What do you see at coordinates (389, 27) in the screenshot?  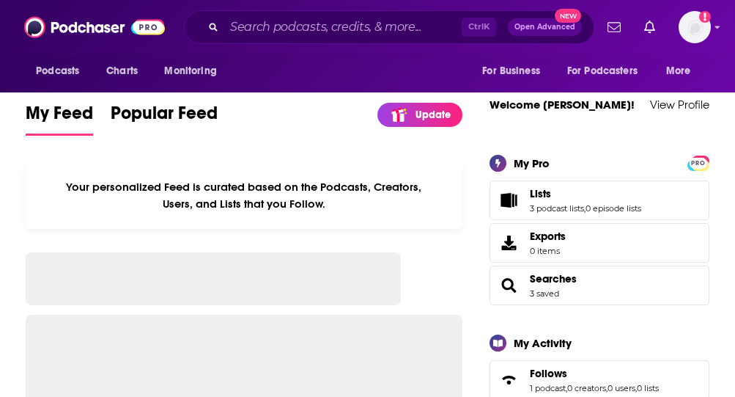 I see `div: Search podcasts, credits, & more...` at bounding box center [389, 27].